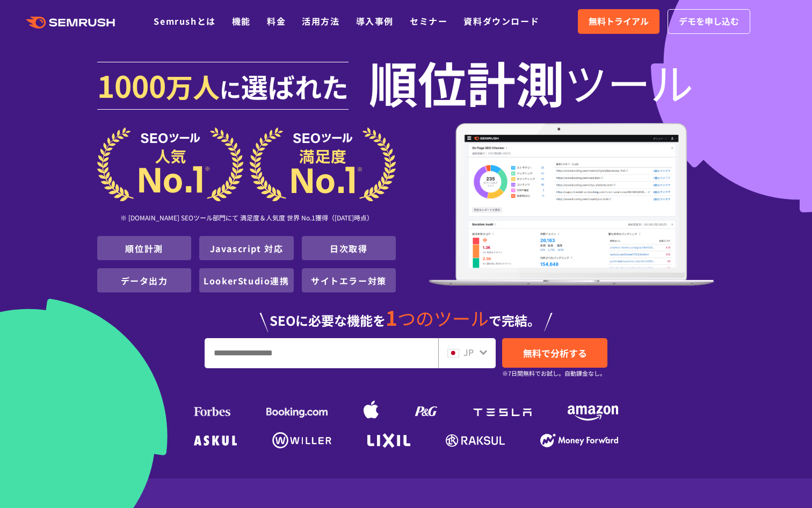 Image resolution: width=812 pixels, height=508 pixels. What do you see at coordinates (553, 373) in the screenshot?
I see `small: ※7日間無料でお試し。自動課金なし。` at bounding box center [553, 373].